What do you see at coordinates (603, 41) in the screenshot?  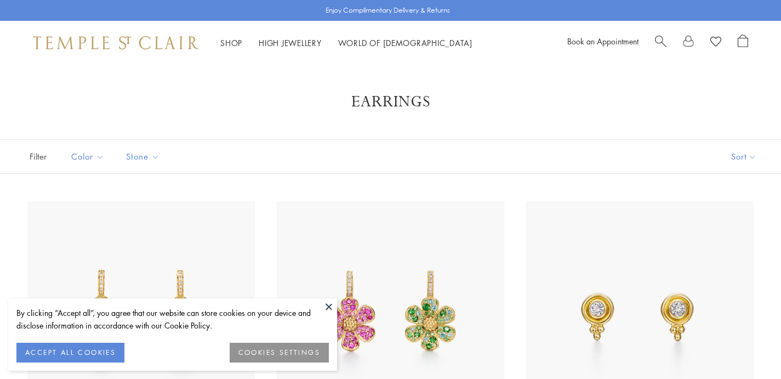 I see `a: Book an Appointment` at bounding box center [603, 41].